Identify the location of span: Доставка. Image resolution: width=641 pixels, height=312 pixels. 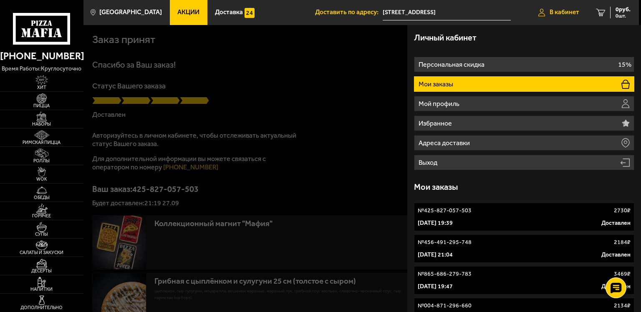
(229, 12).